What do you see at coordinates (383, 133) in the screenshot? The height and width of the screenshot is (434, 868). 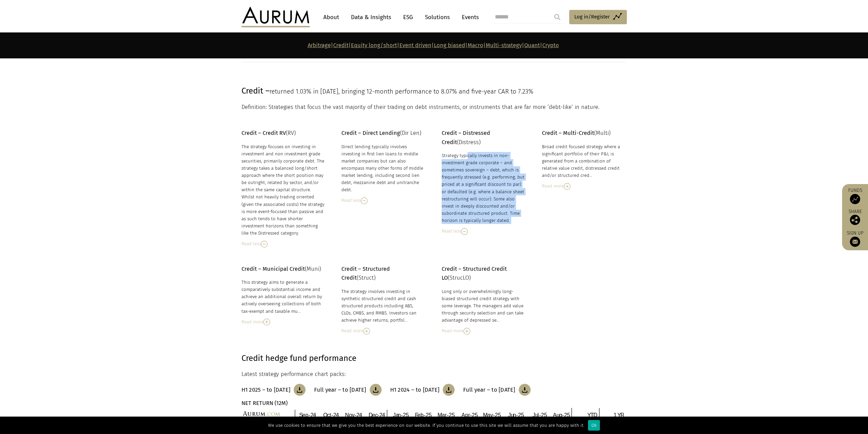 I see `p: (Dir Len)` at bounding box center [383, 133].